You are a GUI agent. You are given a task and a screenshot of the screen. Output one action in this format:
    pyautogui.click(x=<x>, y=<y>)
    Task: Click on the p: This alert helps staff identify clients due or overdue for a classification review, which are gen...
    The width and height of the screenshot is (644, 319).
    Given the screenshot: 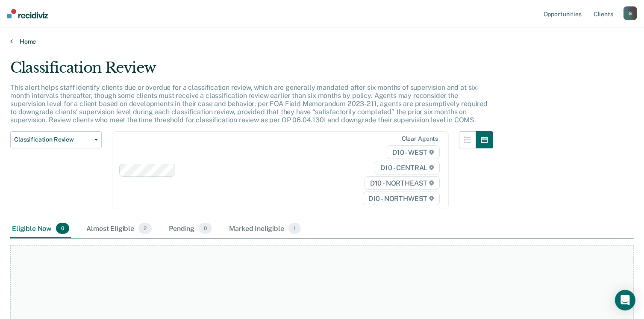 What is the action you would take?
    pyautogui.click(x=249, y=104)
    